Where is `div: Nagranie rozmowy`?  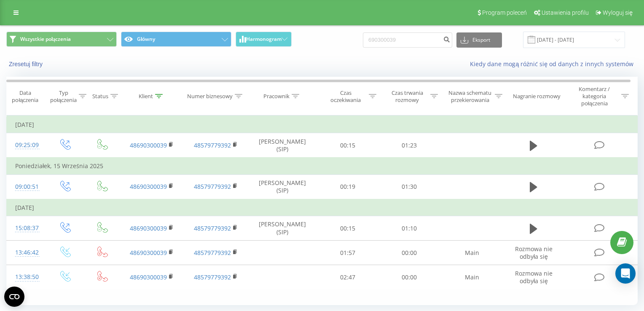 div: Nagranie rozmowy is located at coordinates (537, 96).